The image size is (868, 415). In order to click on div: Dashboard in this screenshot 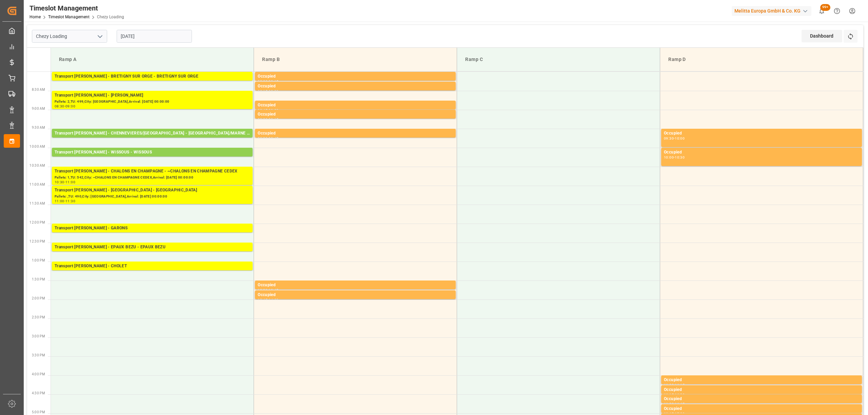, I will do `click(822, 36)`.